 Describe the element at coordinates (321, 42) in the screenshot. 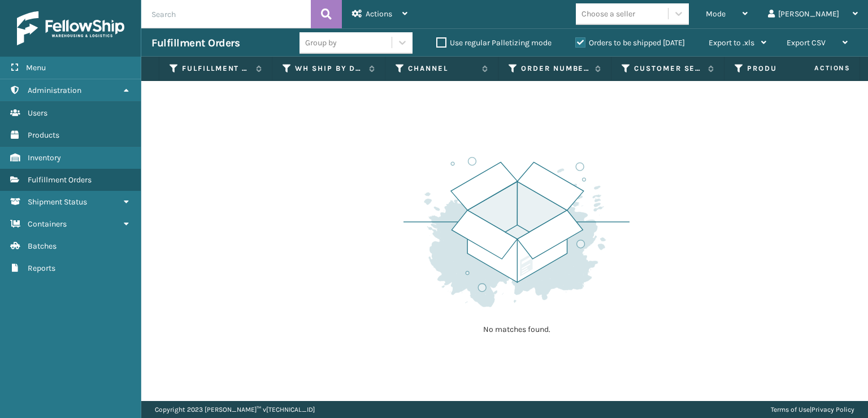

I see `div: Group by` at that location.